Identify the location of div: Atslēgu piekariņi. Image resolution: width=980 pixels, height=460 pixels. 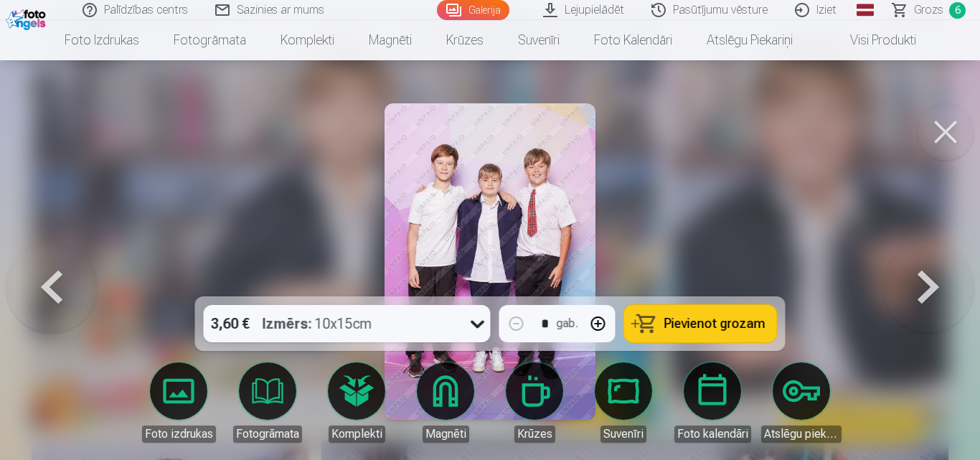
(801, 434).